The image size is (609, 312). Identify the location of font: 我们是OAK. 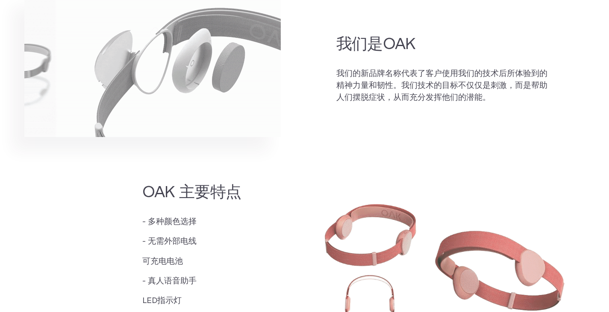
(376, 44).